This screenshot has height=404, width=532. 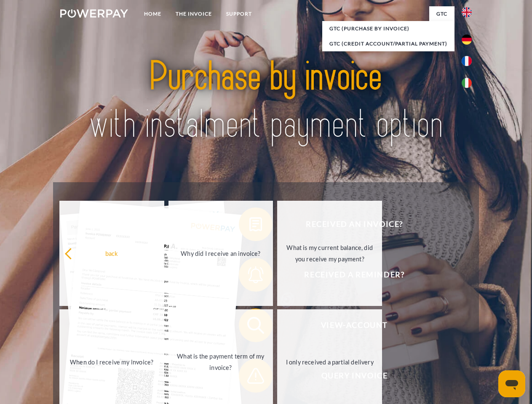 What do you see at coordinates (467, 12) in the screenshot?
I see `img: en` at bounding box center [467, 12].